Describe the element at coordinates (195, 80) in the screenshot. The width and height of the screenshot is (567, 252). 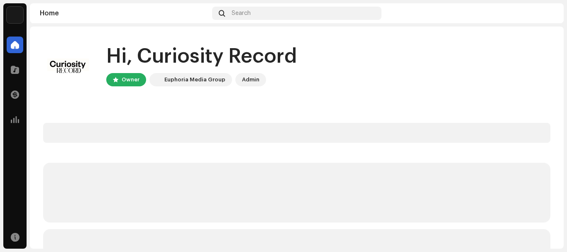
I see `div: Euphoria Media Group` at that location.